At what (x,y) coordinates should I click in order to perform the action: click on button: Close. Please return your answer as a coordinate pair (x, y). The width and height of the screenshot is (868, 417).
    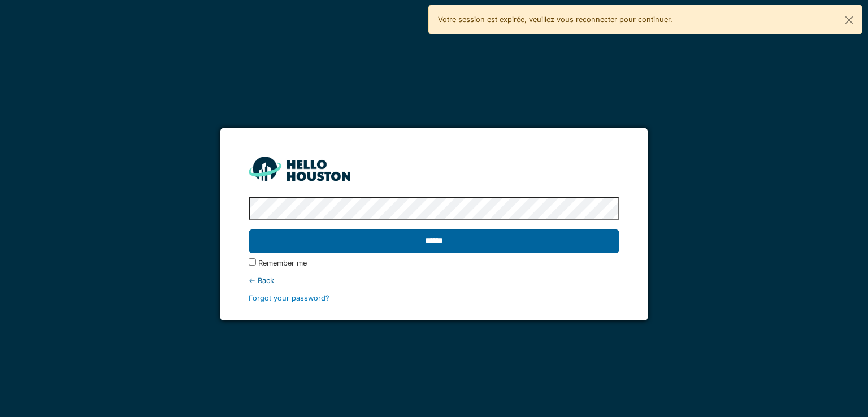
    Looking at the image, I should click on (849, 20).